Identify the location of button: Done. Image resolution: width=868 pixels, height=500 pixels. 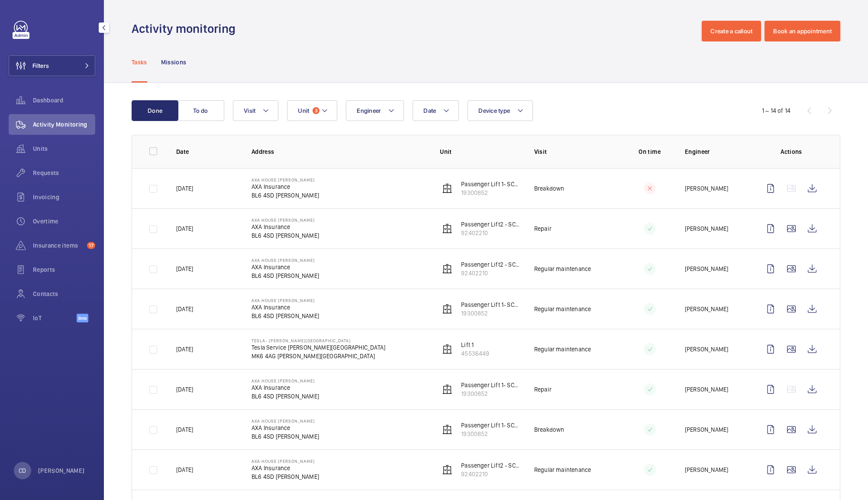
(155, 111).